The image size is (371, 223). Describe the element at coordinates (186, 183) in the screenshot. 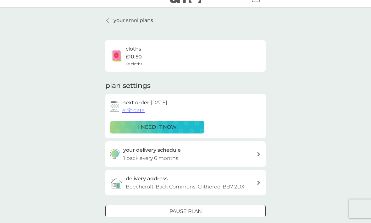

I see `a: delivery addressBeechcroft, Back Commons, Clitheroe, BB7 2DX` at that location.